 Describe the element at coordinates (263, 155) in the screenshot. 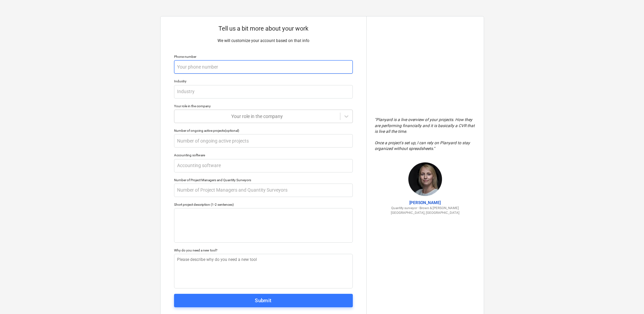

I see `div: Accounting software` at that location.